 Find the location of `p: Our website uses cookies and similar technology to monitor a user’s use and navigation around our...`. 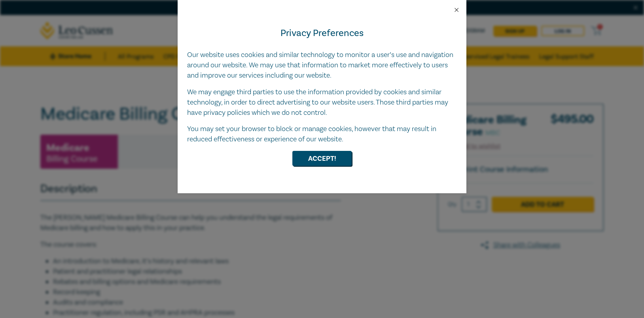

p: Our website uses cookies and similar technology to monitor a user’s use and navigation around our... is located at coordinates (322, 65).